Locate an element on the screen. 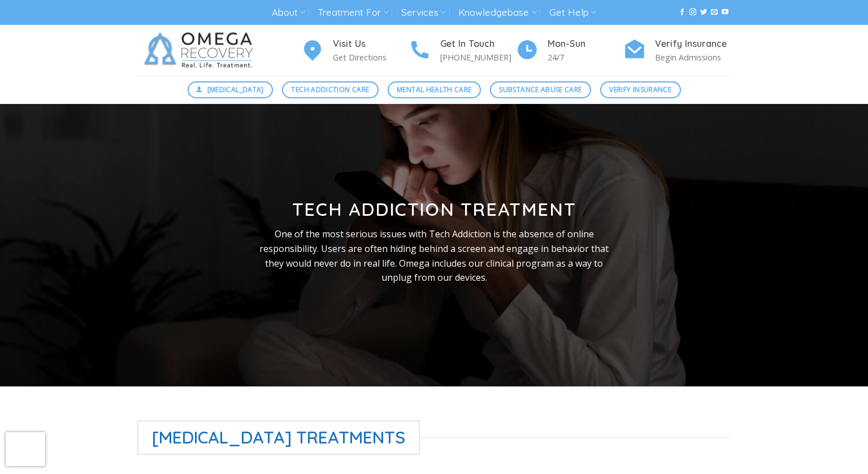 The width and height of the screenshot is (868, 474). p: Get Directions is located at coordinates (370, 57).